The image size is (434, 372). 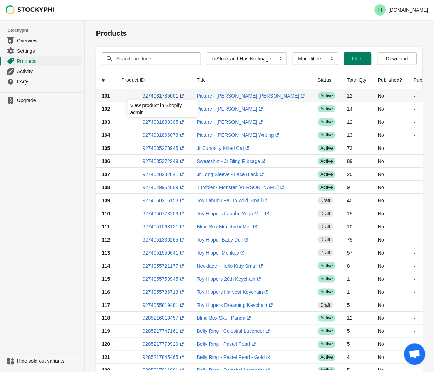 I want to click on a: Toy Hipper Baby Doll(opens a new window), so click(x=223, y=240).